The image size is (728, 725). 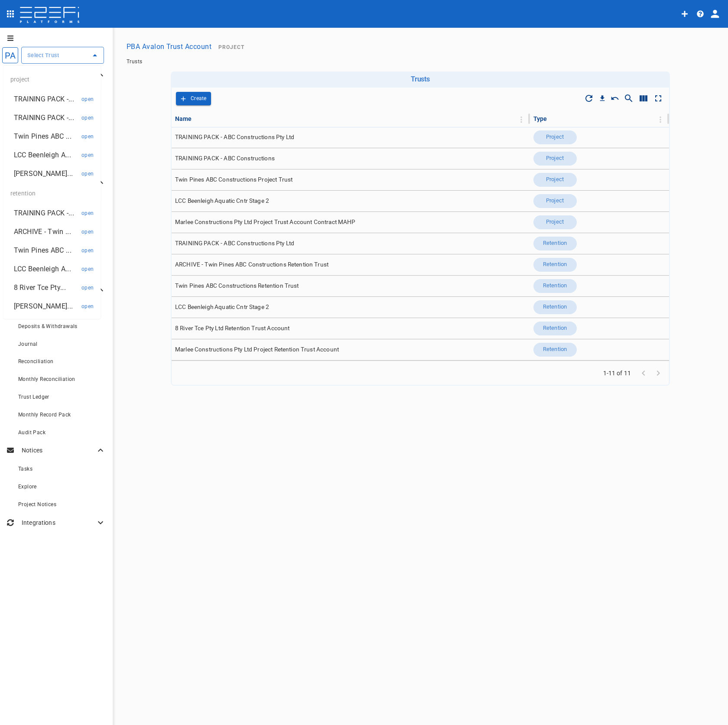 I want to click on input: Select Trust, so click(x=56, y=55).